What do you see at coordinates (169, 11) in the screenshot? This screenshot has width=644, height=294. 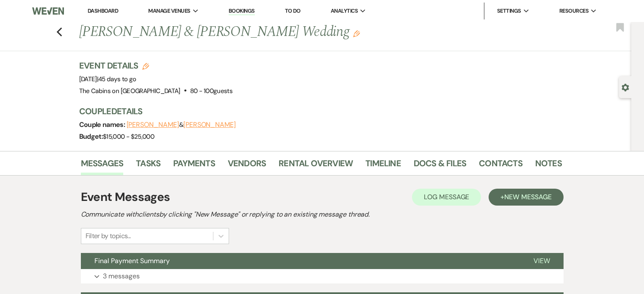 I see `span: Manage Venues` at bounding box center [169, 11].